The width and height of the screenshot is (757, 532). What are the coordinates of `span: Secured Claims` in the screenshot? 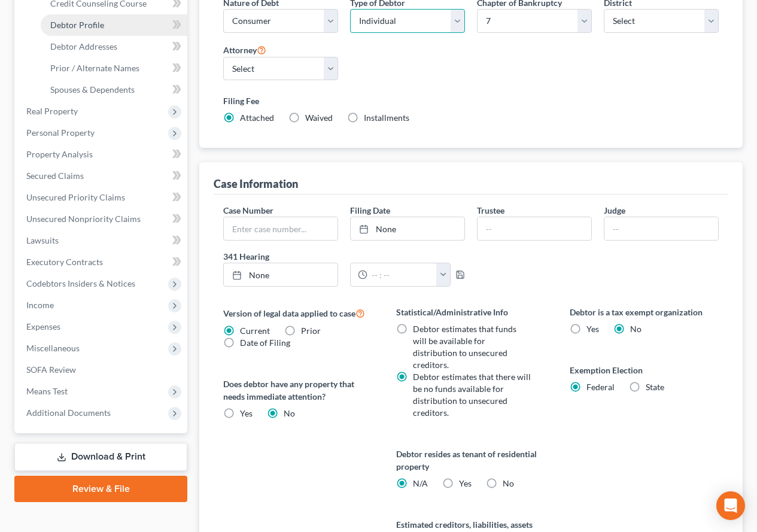 It's located at (55, 175).